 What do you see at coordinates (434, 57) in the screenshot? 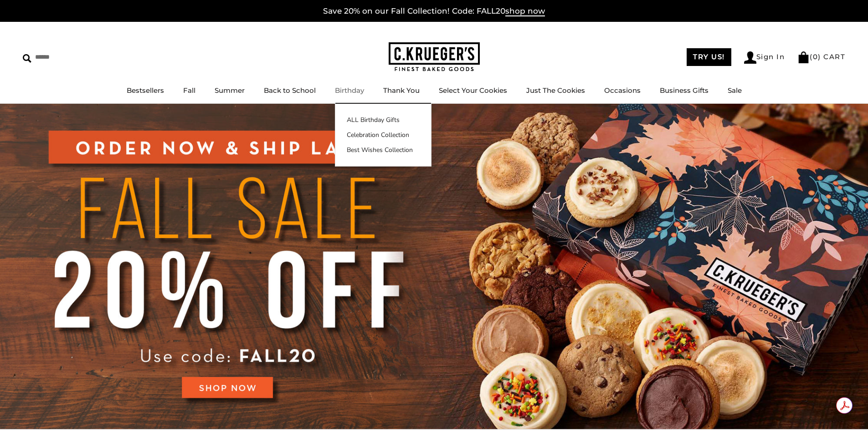
I see `img: C.KRUEGER'S` at bounding box center [434, 57].